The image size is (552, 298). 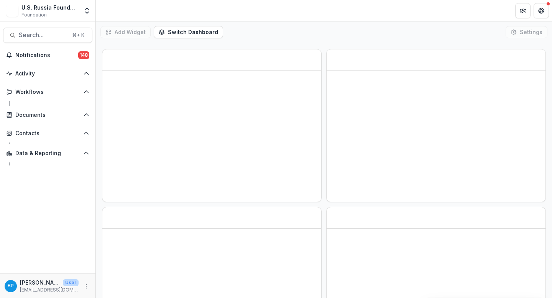 What do you see at coordinates (526, 32) in the screenshot?
I see `button: Settings` at bounding box center [526, 32].